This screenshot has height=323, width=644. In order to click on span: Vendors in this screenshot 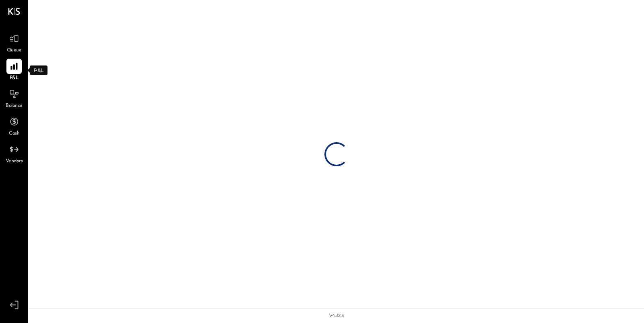, I will do `click(14, 162)`.